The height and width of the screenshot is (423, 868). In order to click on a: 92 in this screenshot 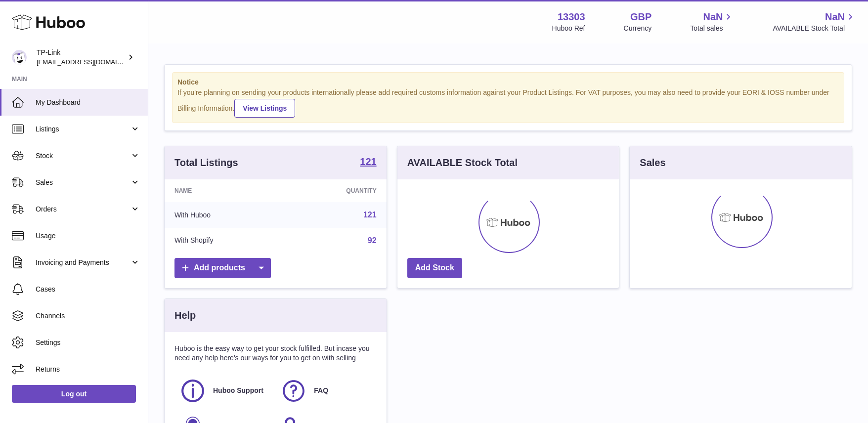, I will do `click(373, 240)`.